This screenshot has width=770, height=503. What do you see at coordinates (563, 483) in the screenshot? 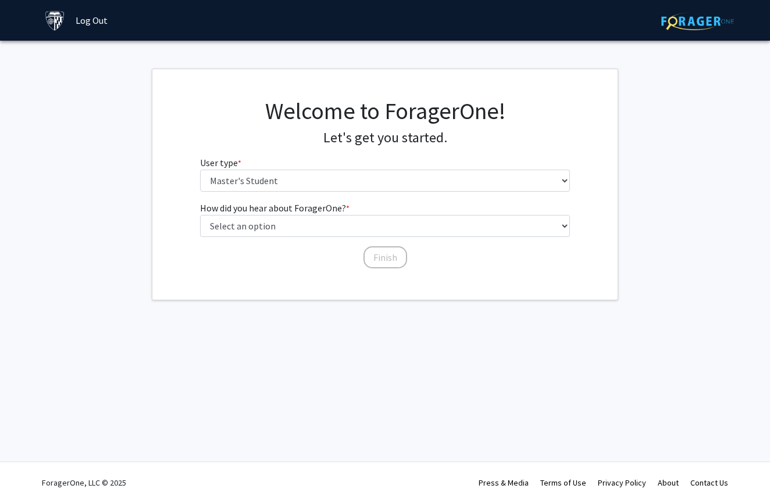
I see `a: Terms of Use` at bounding box center [563, 483].